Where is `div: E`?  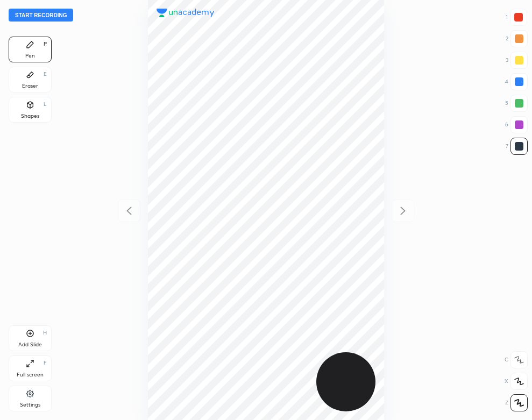 div: E is located at coordinates (45, 74).